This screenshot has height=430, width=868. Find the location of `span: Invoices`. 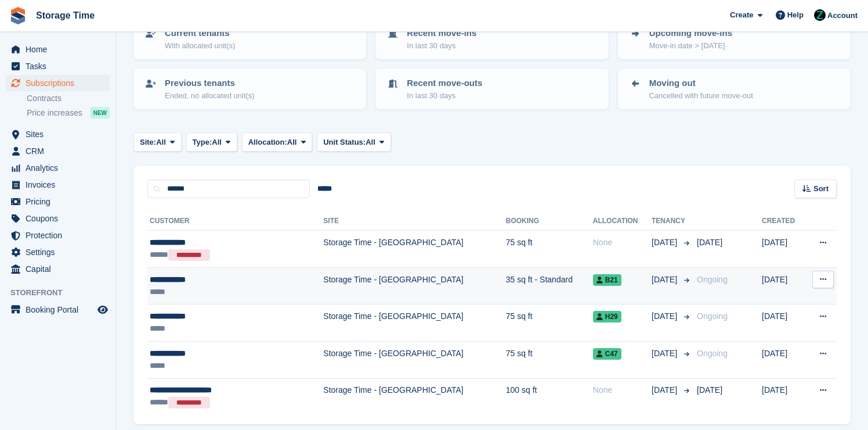

span: Invoices is located at coordinates (60, 185).